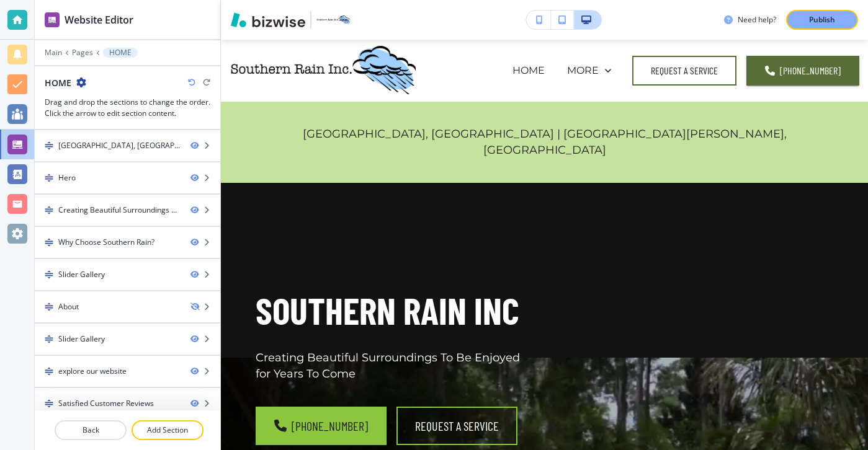 Image resolution: width=868 pixels, height=450 pixels. Describe the element at coordinates (127, 307) in the screenshot. I see `div: DragAbout` at that location.